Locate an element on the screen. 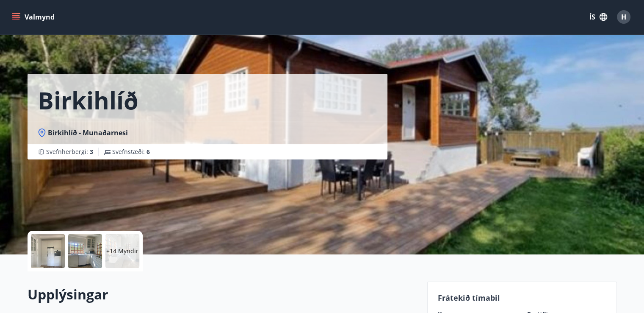  span: Svefnherbergi : is located at coordinates (69, 152).